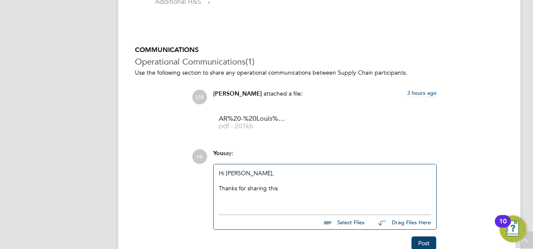 This screenshot has width=533, height=249. I want to click on span: attached a file:, so click(283, 94).